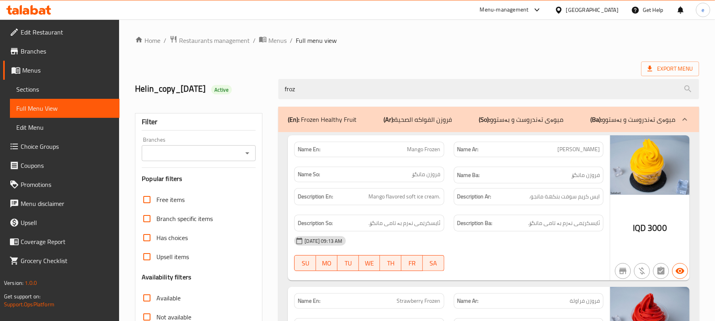 This screenshot has height=321, width=715. Describe the element at coordinates (417, 40) in the screenshot. I see `nav: breadcrumb` at that location.